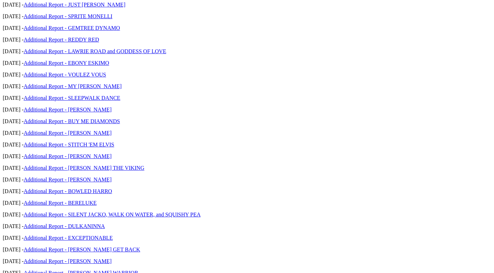  Describe the element at coordinates (68, 191) in the screenshot. I see `a: Additional Report - BOWLED HARRO` at that location.